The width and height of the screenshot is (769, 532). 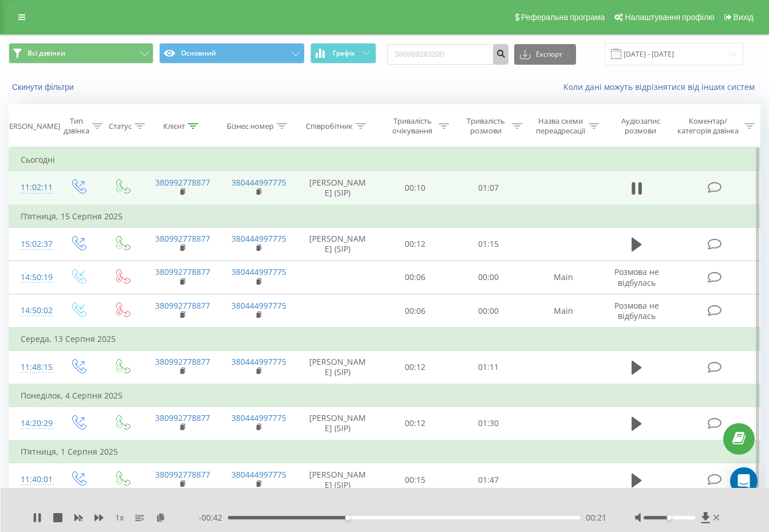 I want to click on div: 14:50:19, so click(x=32, y=277).